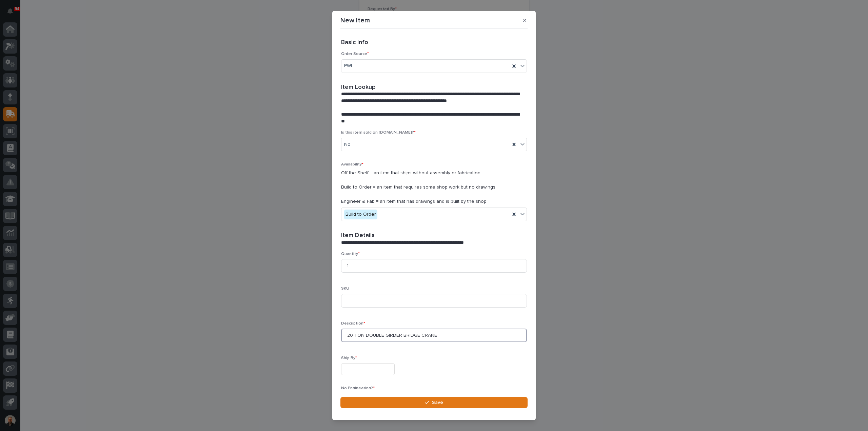  I want to click on span: Save, so click(438, 403).